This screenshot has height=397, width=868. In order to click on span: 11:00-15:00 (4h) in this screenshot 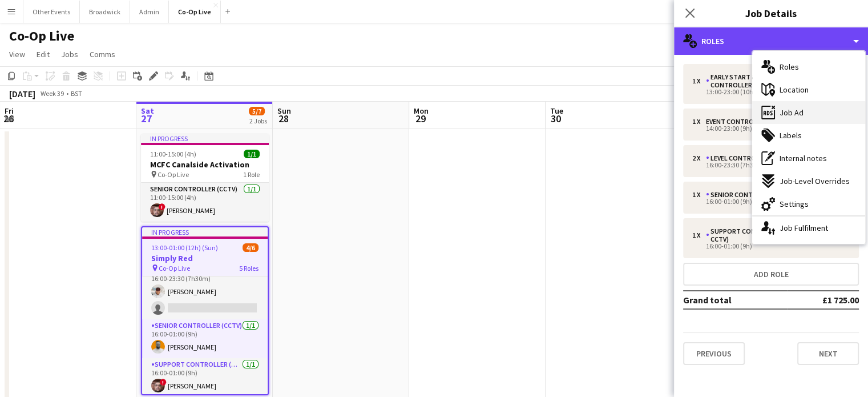, I will do `click(173, 154)`.